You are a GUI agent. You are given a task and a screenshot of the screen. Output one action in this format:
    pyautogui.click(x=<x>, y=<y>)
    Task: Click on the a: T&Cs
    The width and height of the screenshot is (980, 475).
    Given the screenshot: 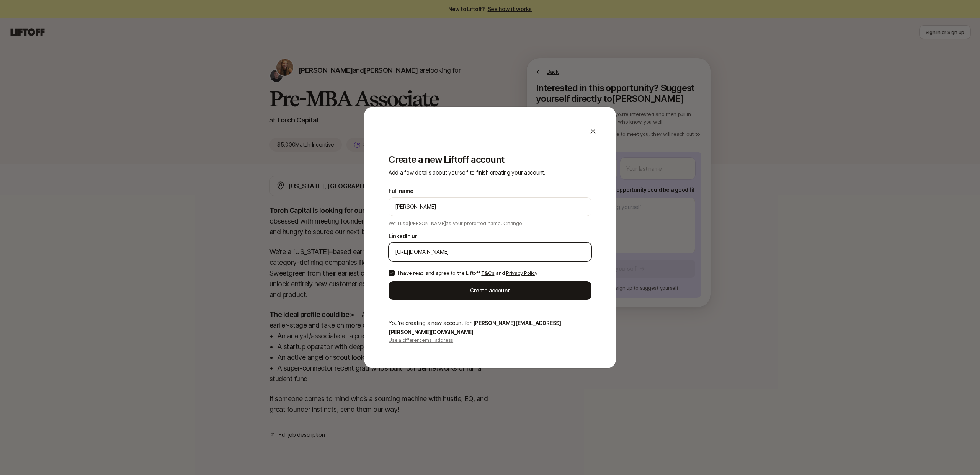 What is the action you would take?
    pyautogui.click(x=488, y=273)
    